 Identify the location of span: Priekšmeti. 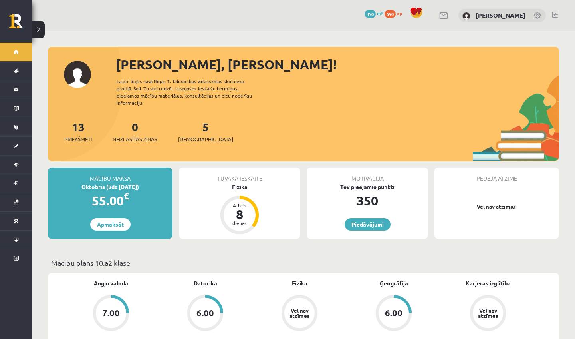
(78, 139).